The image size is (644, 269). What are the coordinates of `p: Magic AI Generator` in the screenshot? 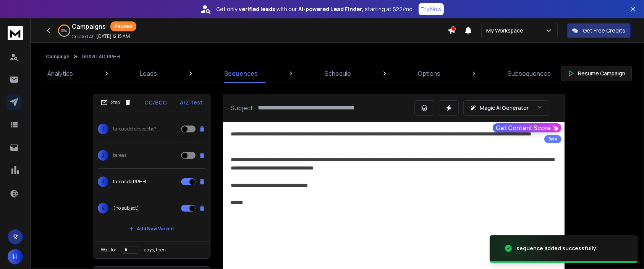 It's located at (505, 108).